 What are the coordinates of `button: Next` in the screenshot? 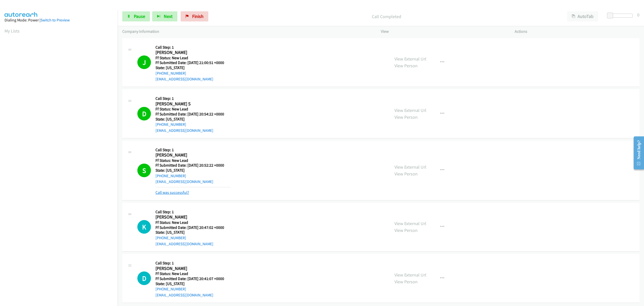 It's located at (165, 16).